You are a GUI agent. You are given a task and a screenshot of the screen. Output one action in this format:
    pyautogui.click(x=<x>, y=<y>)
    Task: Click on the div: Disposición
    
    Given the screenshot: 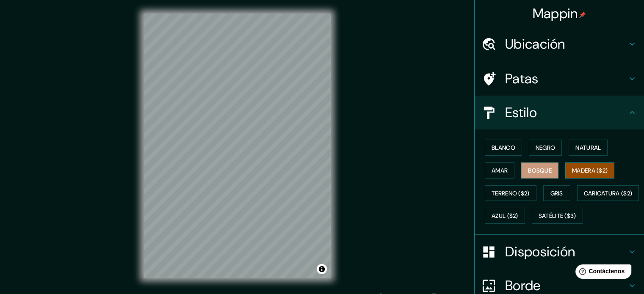 What is the action you would take?
    pyautogui.click(x=559, y=252)
    